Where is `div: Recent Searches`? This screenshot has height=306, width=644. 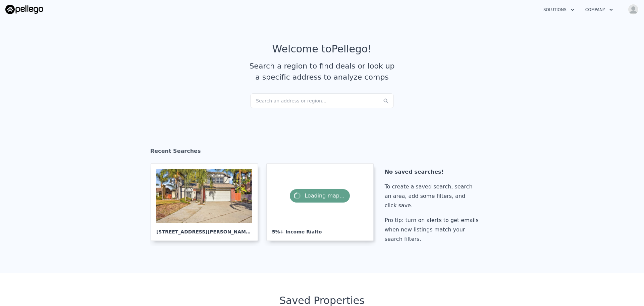 div: Recent Searches is located at coordinates (322, 153).